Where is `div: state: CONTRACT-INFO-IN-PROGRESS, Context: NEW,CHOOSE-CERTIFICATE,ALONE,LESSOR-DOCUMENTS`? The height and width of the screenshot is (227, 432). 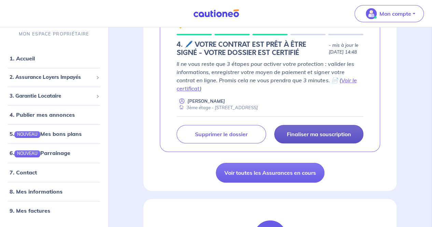
div: state: CONTRACT-INFO-IN-PROGRESS, Context: NEW,CHOOSE-CERTIFICATE,ALONE,LESSOR-DOCUMENTS is located at coordinates (270, 49).